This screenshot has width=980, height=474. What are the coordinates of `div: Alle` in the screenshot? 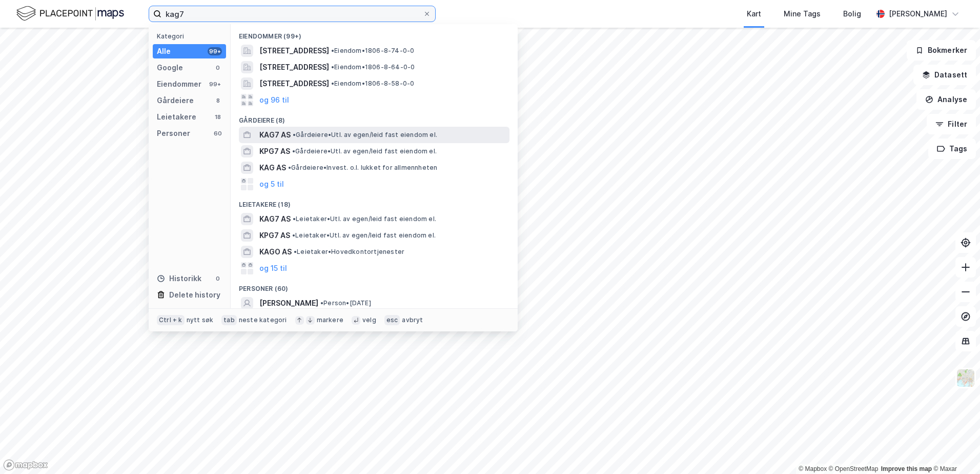 It's located at (163, 51).